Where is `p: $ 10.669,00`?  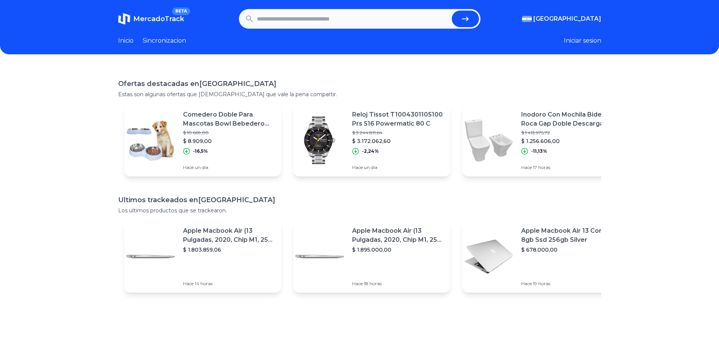
p: $ 10.669,00 is located at coordinates (229, 133).